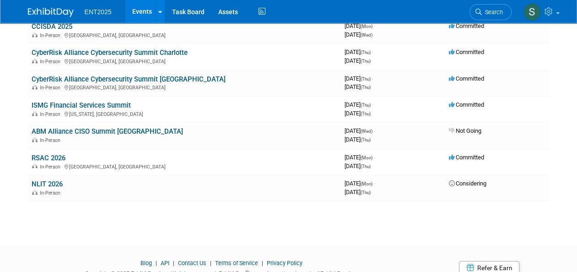 The width and height of the screenshot is (577, 272). Describe the element at coordinates (491, 12) in the screenshot. I see `a: Search` at that location.